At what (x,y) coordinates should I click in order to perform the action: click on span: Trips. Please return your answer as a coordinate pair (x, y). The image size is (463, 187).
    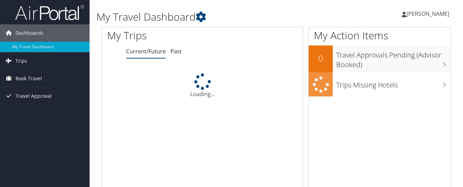
    Looking at the image, I should click on (21, 61).